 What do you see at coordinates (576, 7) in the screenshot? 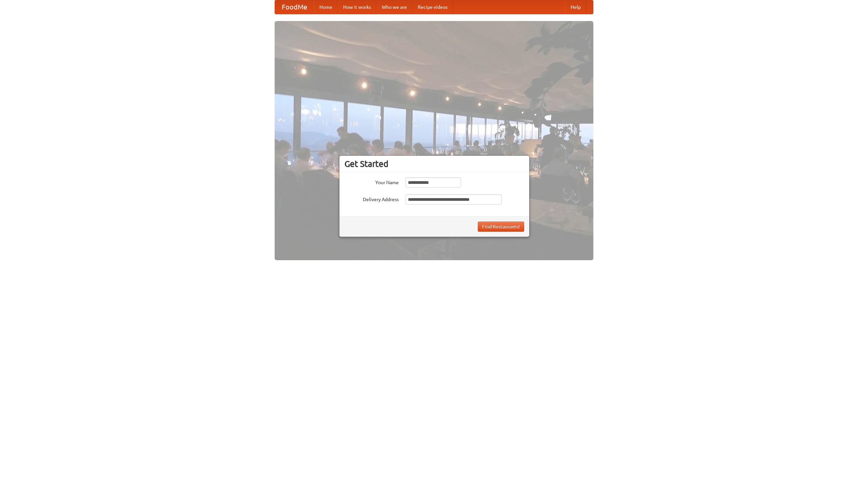
I see `a: Help` at bounding box center [576, 7].